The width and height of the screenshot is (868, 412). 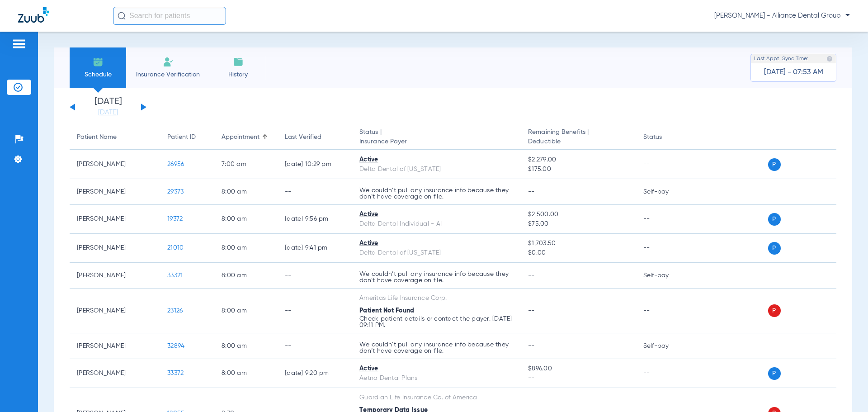 What do you see at coordinates (437, 224) in the screenshot?
I see `div: Delta Dental Individual - AI` at bounding box center [437, 224].